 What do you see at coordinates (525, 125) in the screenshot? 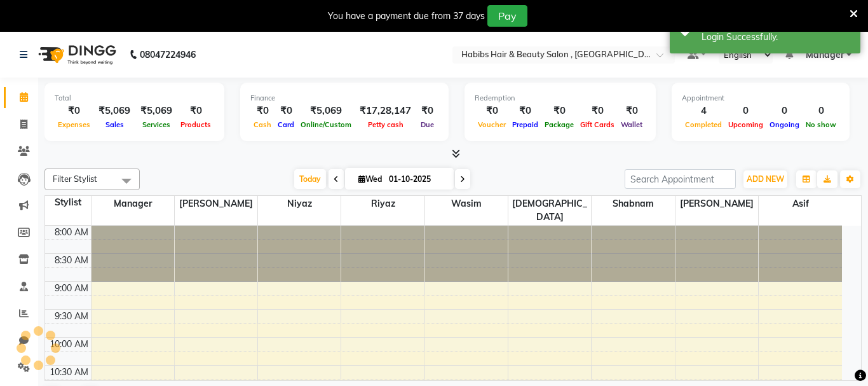
I see `span: Prepaid` at bounding box center [525, 125].